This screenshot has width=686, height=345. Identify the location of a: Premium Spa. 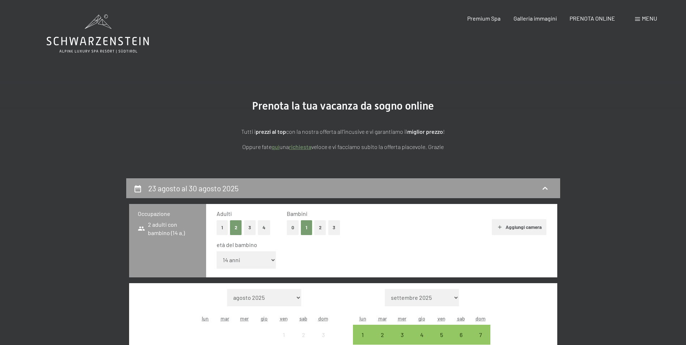
(484, 18).